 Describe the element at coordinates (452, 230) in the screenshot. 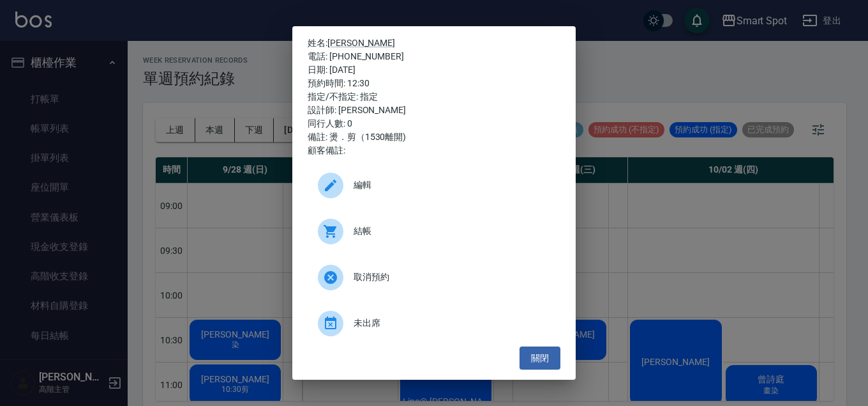

I see `span: 結帳` at that location.